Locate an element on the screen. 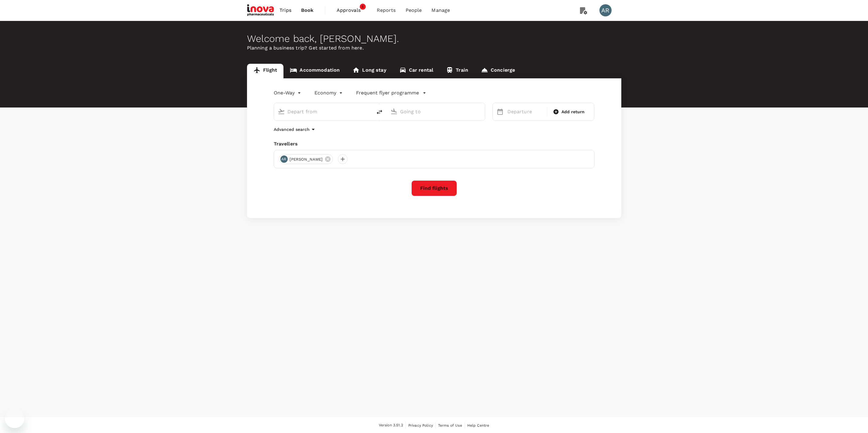 This screenshot has width=868, height=433. button: Find flights is located at coordinates (434, 188).